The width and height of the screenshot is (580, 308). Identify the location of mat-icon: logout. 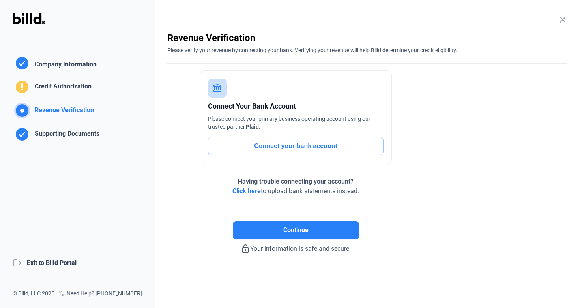
(17, 262).